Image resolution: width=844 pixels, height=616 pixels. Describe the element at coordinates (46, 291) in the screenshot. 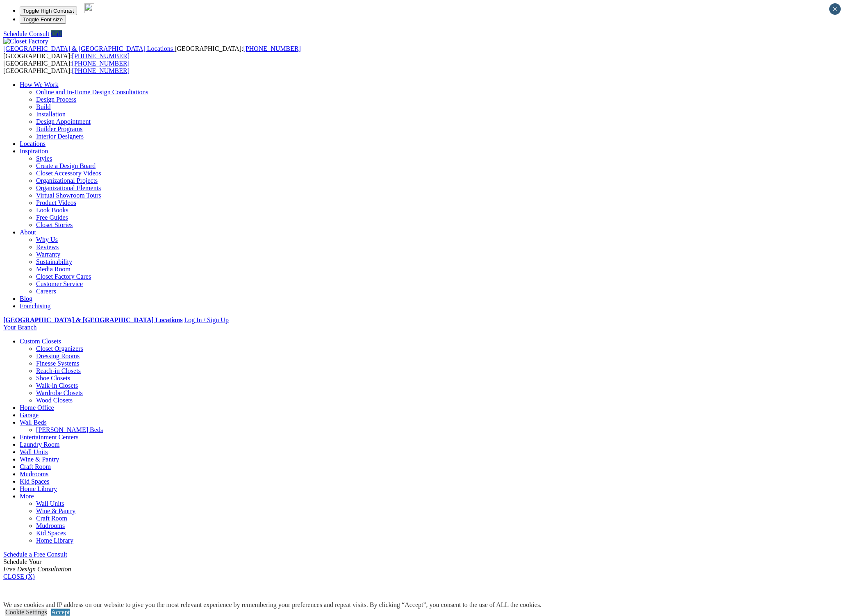

I see `a: Careers` at that location.